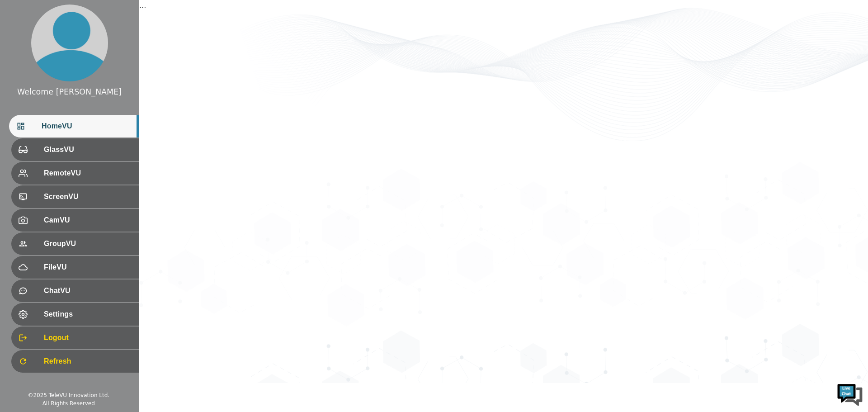  Describe the element at coordinates (73, 126) in the screenshot. I see `div: HomeVU` at that location.